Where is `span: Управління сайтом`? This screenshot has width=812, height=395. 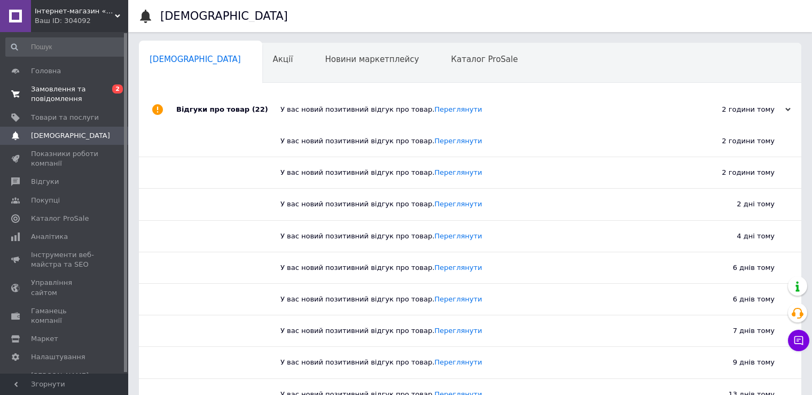
span: Управління сайтом is located at coordinates (65, 288).